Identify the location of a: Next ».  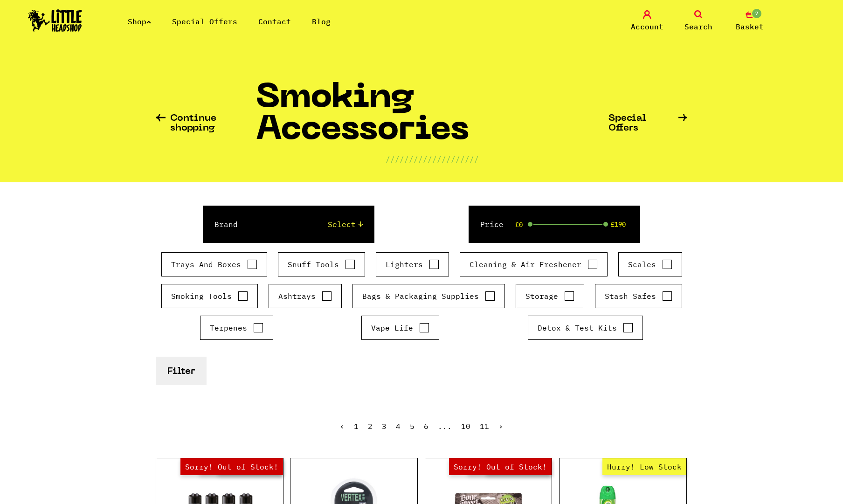
(501, 426).